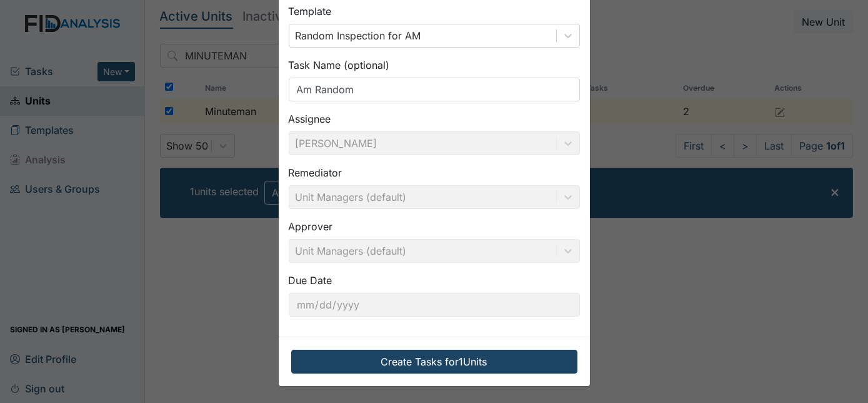 This screenshot has height=403, width=868. What do you see at coordinates (339, 65) in the screenshot?
I see `label: Task Name (optional)` at bounding box center [339, 65].